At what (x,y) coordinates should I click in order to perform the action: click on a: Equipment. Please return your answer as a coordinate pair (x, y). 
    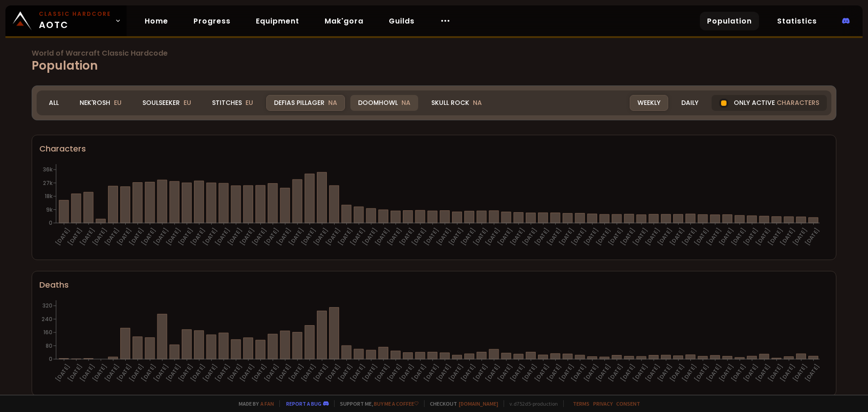
    Looking at the image, I should click on (278, 21).